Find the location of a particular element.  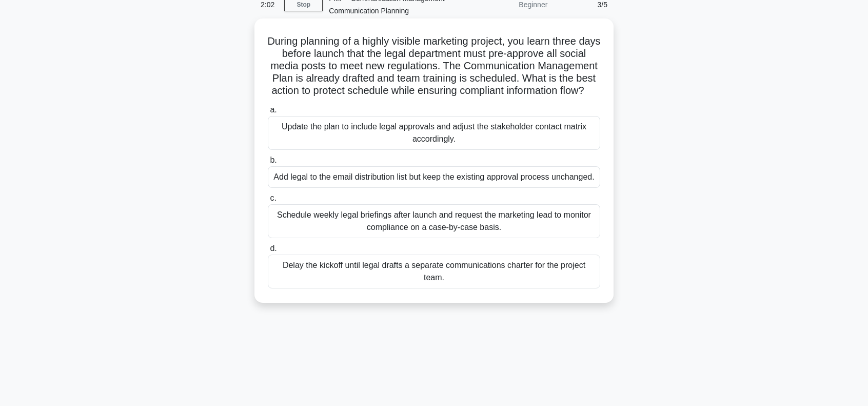

div: Update the plan to include legal approvals and adjust the stakeholder contact matrix accordingly. is located at coordinates (434, 133).